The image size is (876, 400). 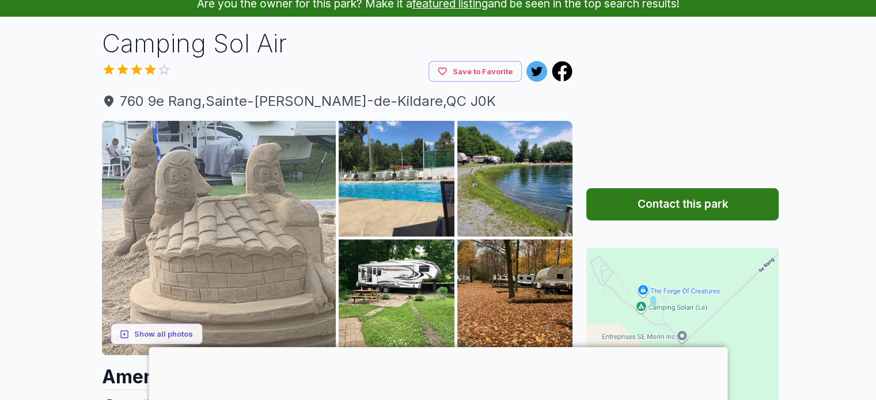 What do you see at coordinates (515, 297) in the screenshot?
I see `img: AAcXr8oFI6ScnuCo46mNdok92cur7nATNzztiA26CbEtLFJfiXhTA2tEuyN39JrQBRsWvvCy3vNPvMFOY5cBk-MlRGudQ_oxI...` at bounding box center [515, 297].